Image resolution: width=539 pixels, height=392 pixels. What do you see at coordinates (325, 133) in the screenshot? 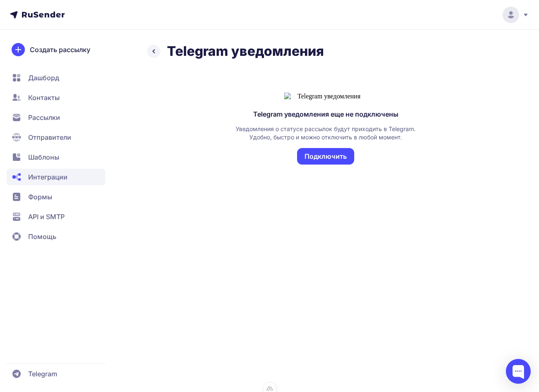
I see `div: Уведомления о статусе рассылок будут приходить в Telegram. Удобно, быстро и можно отключить в люб...` at bounding box center [325, 133].